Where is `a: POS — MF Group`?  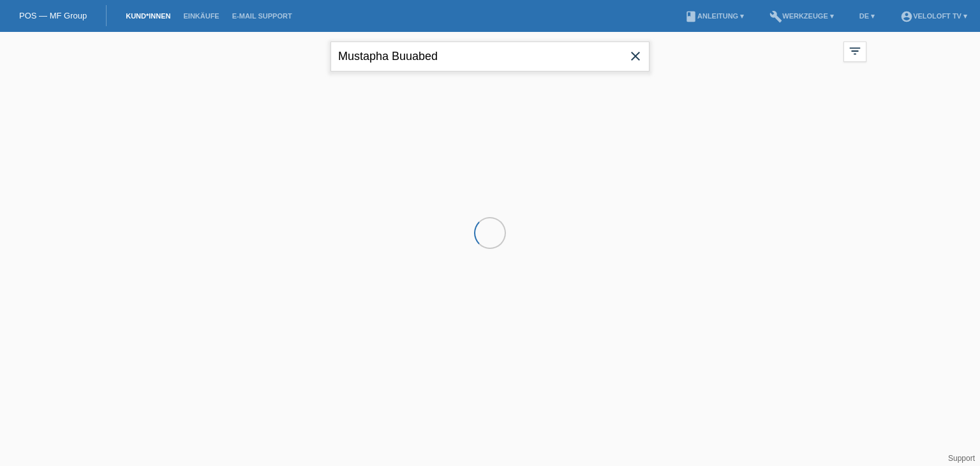 a: POS — MF Group is located at coordinates (53, 15).